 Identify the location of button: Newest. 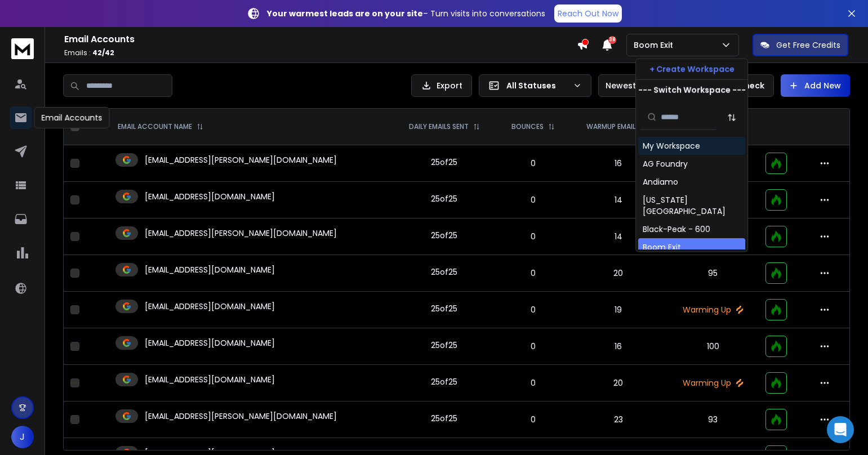
(635, 86).